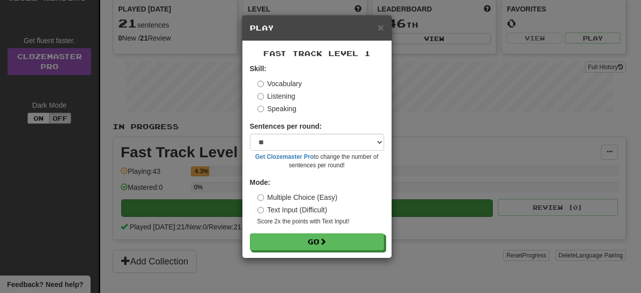 The width and height of the screenshot is (641, 293). What do you see at coordinates (380, 27) in the screenshot?
I see `button: Close` at bounding box center [380, 27].